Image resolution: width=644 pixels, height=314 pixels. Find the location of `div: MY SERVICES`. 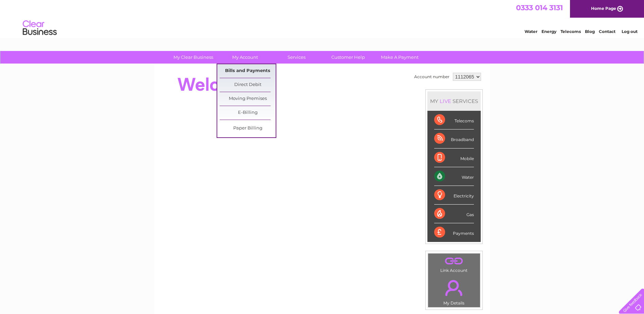

div: MY SERVICES is located at coordinates (454, 101).